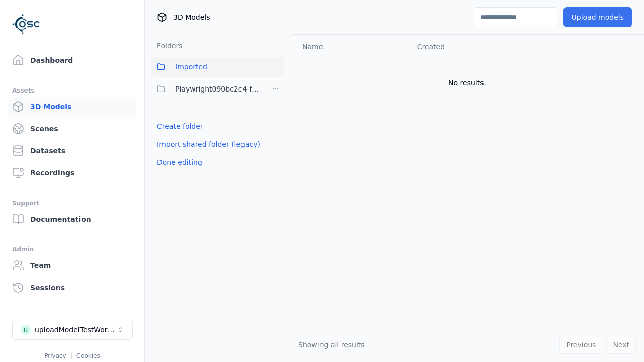  Describe the element at coordinates (72, 330) in the screenshot. I see `button: Select a workspace` at that location.